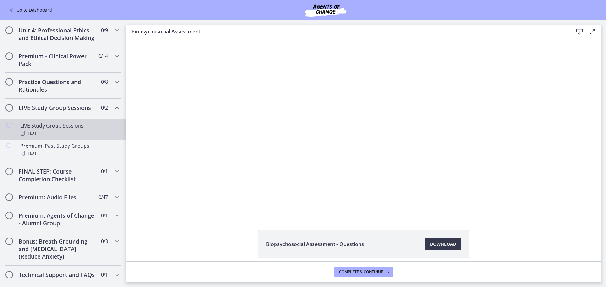 The height and width of the screenshot is (287, 606). I want to click on span: 0 / 8, so click(104, 82).